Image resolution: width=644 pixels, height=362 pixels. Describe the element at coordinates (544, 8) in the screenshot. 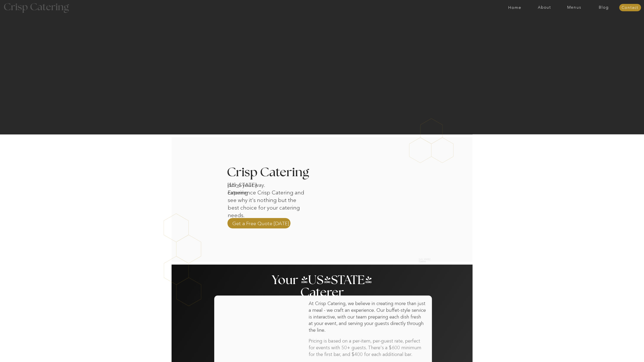

I see `nav: About` at that location.